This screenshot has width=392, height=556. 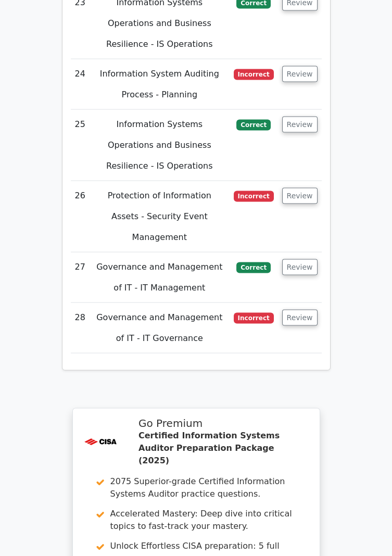 I want to click on td: 28, so click(x=80, y=328).